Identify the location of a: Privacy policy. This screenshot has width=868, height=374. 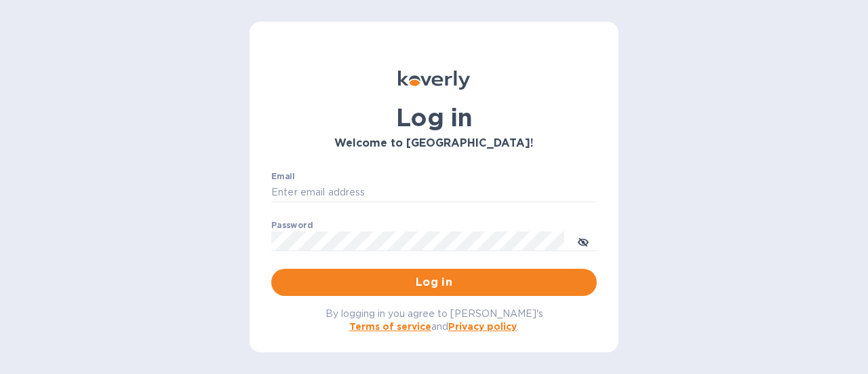
(482, 326).